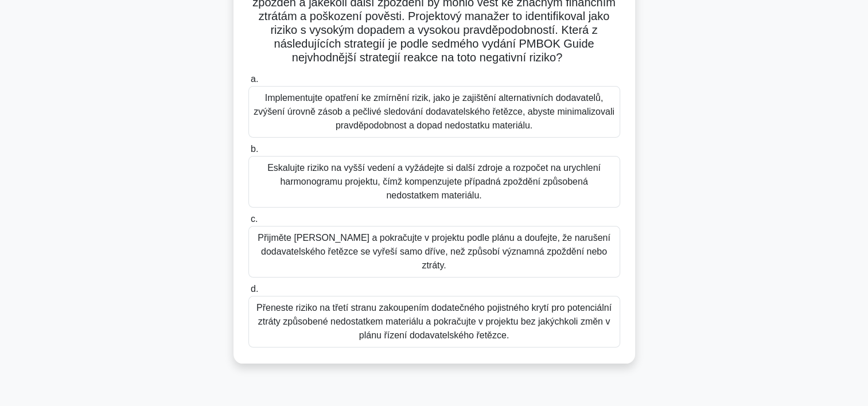 The image size is (868, 406). What do you see at coordinates (254, 78) in the screenshot?
I see `span: a.` at bounding box center [254, 78].